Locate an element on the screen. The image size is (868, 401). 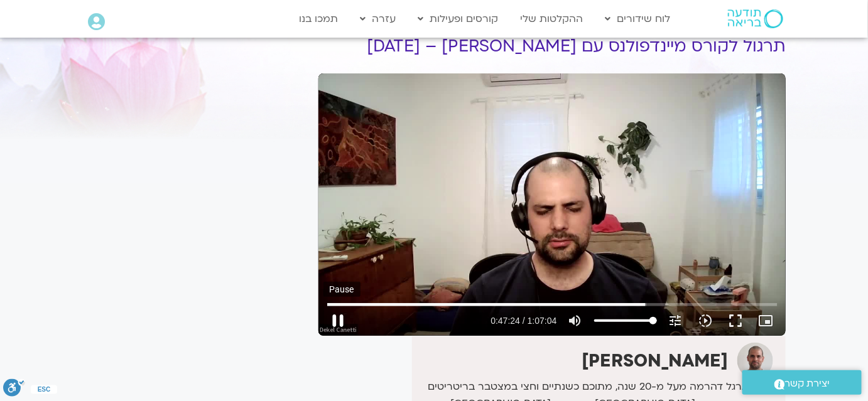
span: יצירת קשר is located at coordinates (808, 384).